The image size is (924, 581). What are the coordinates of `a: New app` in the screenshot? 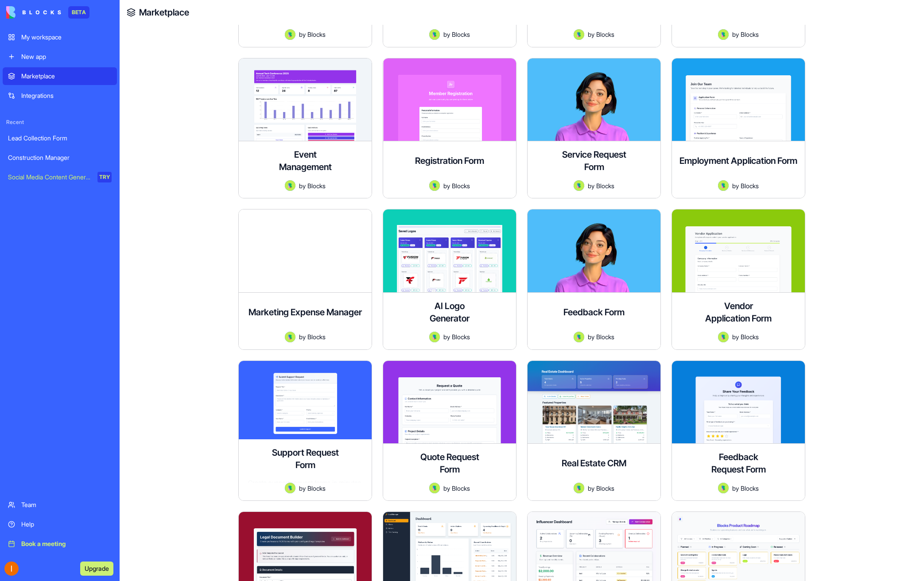 It's located at (60, 57).